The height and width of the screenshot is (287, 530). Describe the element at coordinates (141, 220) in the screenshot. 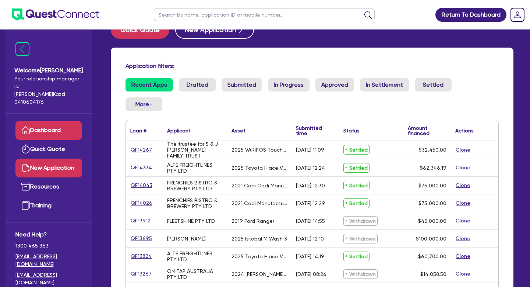

I see `a: QF13912` at that location.